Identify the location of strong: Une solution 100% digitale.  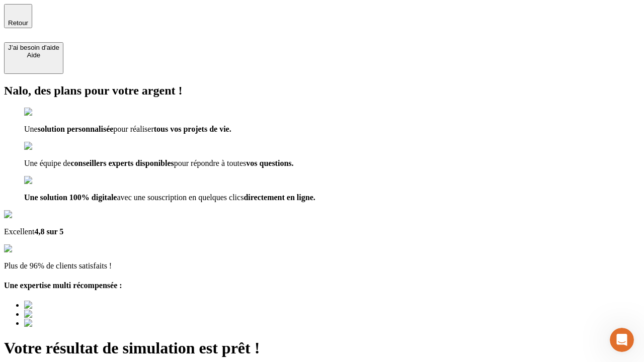
(70, 197).